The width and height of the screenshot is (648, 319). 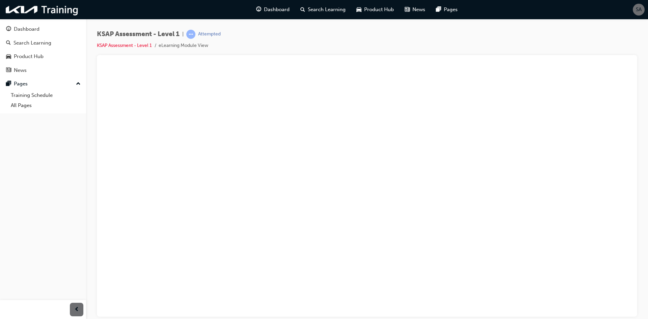 What do you see at coordinates (183, 46) in the screenshot?
I see `li: eLearning Module View` at bounding box center [183, 46].